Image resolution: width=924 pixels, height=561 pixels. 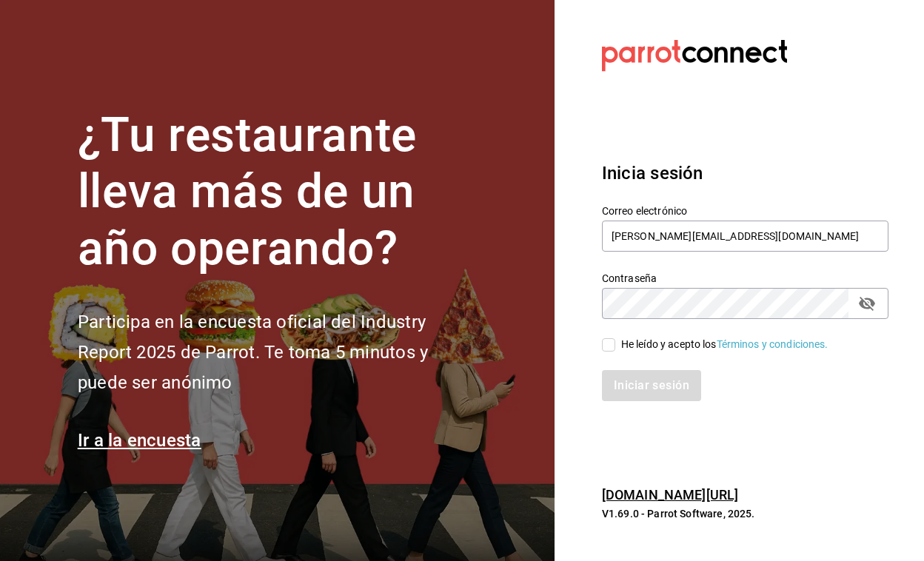 What do you see at coordinates (745, 514) in the screenshot?
I see `p: V1.69.0 - Parrot Software, 2025.` at bounding box center [745, 514].